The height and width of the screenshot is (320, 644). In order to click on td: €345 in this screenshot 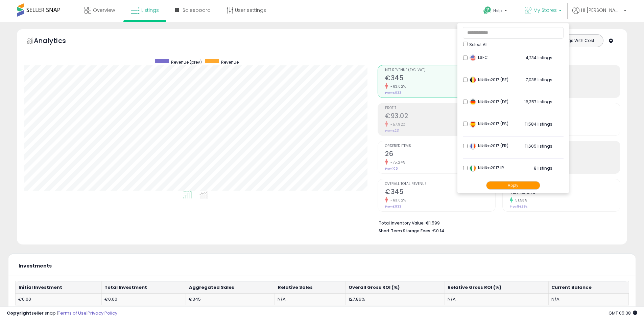, I will do `click(230, 299)`.